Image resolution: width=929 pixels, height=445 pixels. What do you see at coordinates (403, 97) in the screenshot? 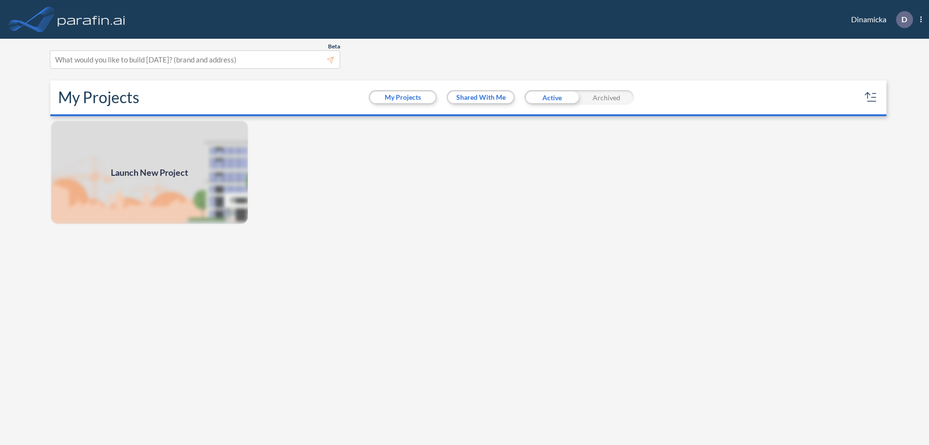
I see `button: My Projects` at bounding box center [403, 97].